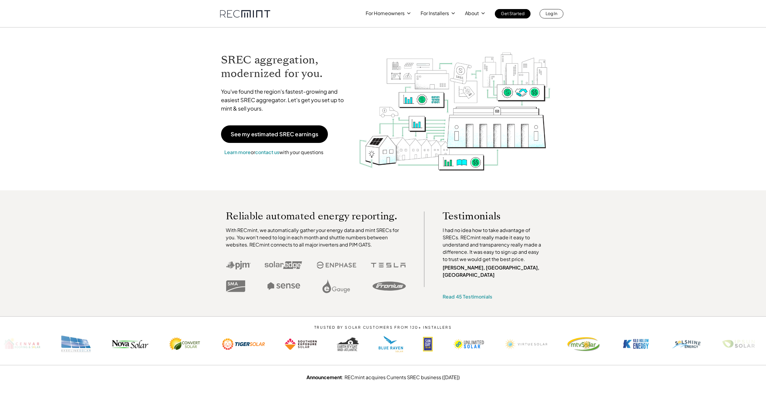  I want to click on a: See my estimated SREC earnings, so click(275, 134).